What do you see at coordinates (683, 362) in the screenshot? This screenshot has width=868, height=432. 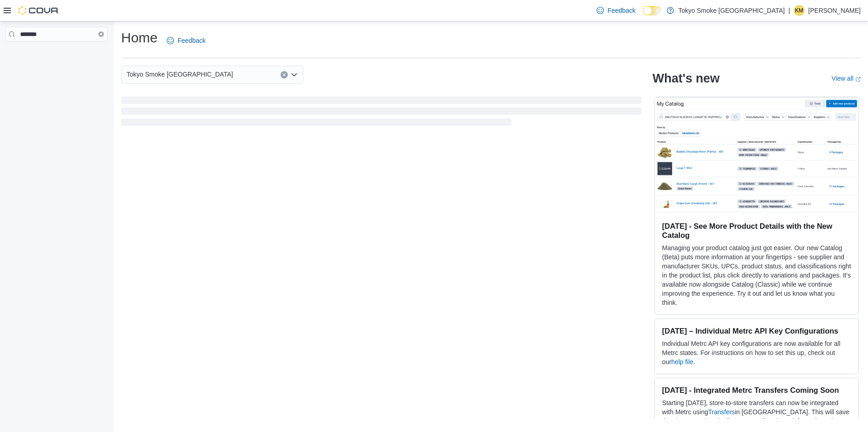 I see `a: help file` at bounding box center [683, 362].